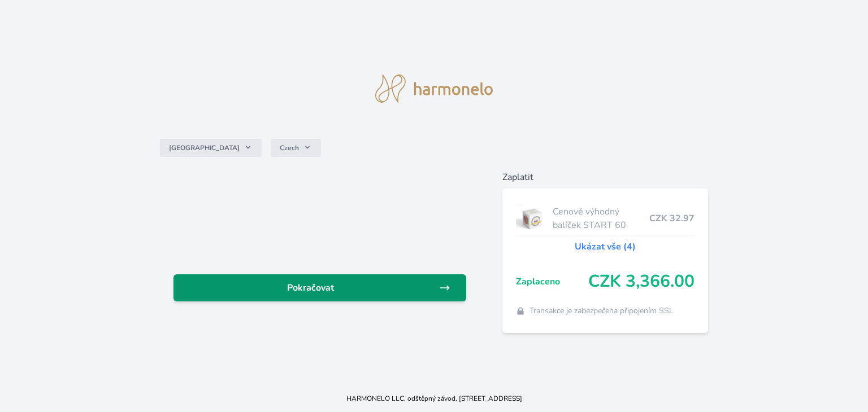 The width and height of the screenshot is (868, 412). I want to click on a: Ukázat vše (4), so click(605, 247).